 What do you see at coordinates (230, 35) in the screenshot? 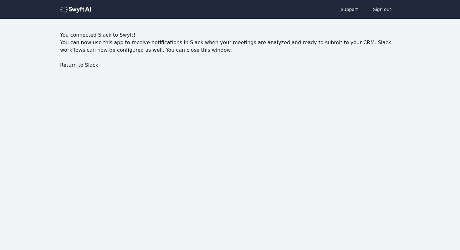
I see `h1: You connected Slack to Swyft!` at bounding box center [230, 35].